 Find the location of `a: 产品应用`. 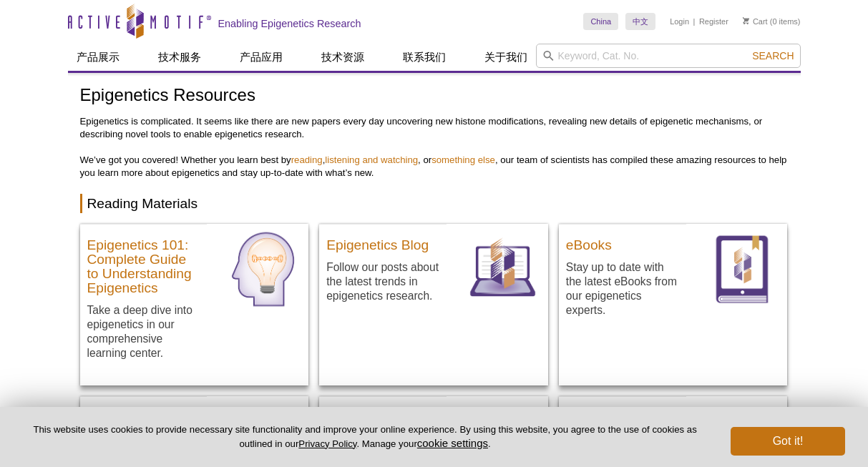

a: 产品应用 is located at coordinates (261, 57).